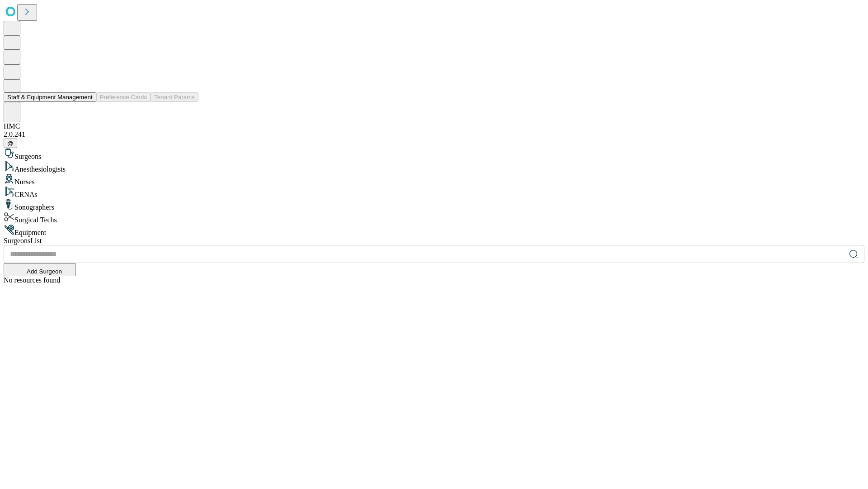 The width and height of the screenshot is (868, 489). I want to click on div: Surgical Techs, so click(434, 218).